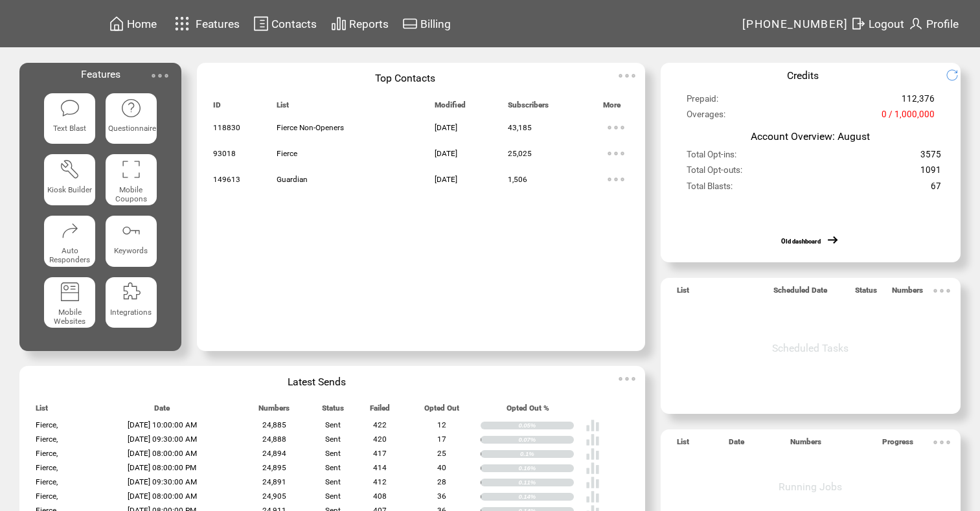  Describe the element at coordinates (292, 179) in the screenshot. I see `span: Guardian` at that location.